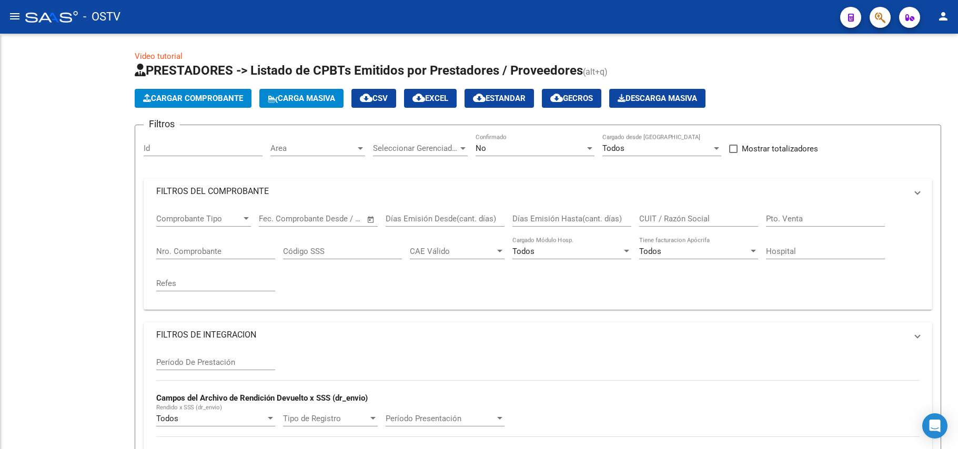 This screenshot has height=449, width=958. Describe the element at coordinates (161, 124) in the screenshot. I see `h3: Filtros` at that location.